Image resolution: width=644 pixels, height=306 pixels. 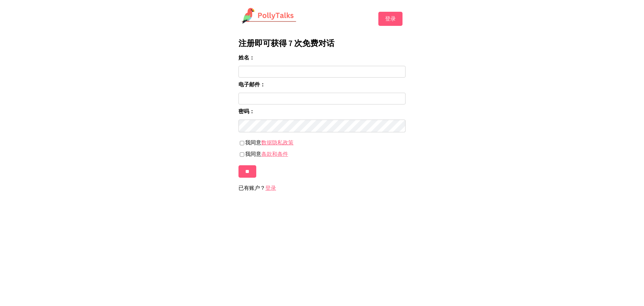 I want to click on font: 已有账户？, so click(x=252, y=188).